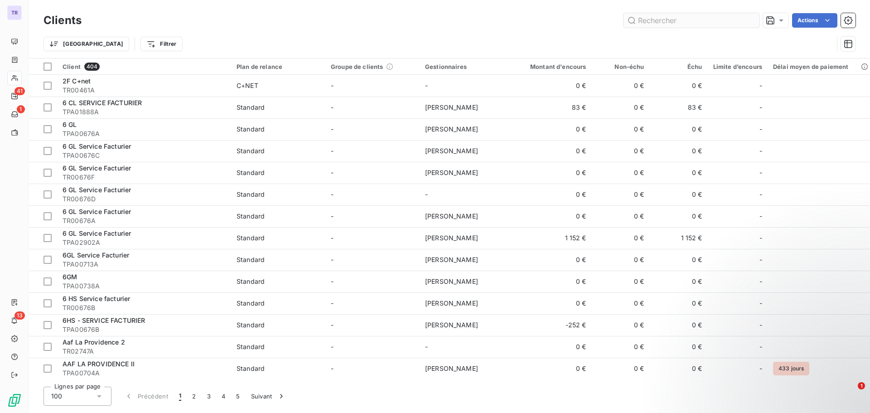 This screenshot has height=413, width=870. Describe the element at coordinates (70, 124) in the screenshot. I see `span: 6 GL` at that location.